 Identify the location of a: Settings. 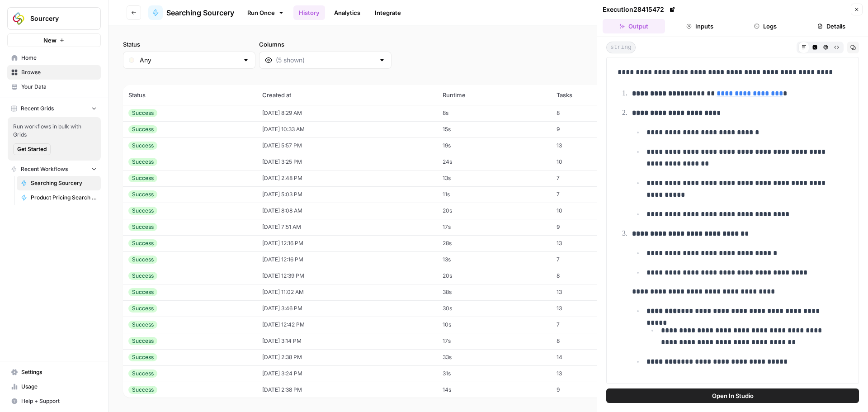
(54, 372).